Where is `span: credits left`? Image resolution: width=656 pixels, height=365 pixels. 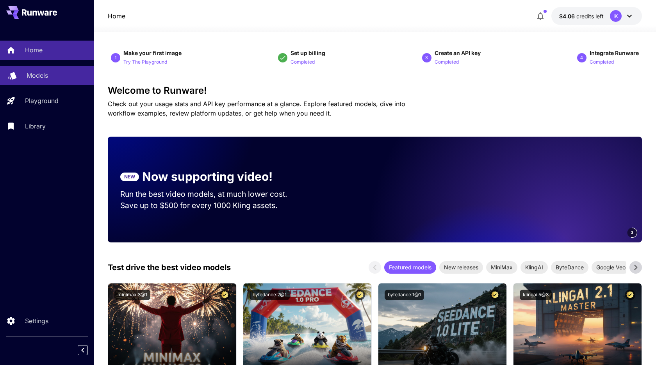 span: credits left is located at coordinates (590, 16).